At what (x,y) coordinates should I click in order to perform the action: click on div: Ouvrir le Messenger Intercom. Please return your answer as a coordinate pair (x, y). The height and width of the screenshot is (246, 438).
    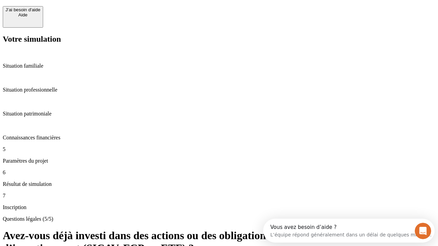
    Looking at the image, I should click on (96, 12).